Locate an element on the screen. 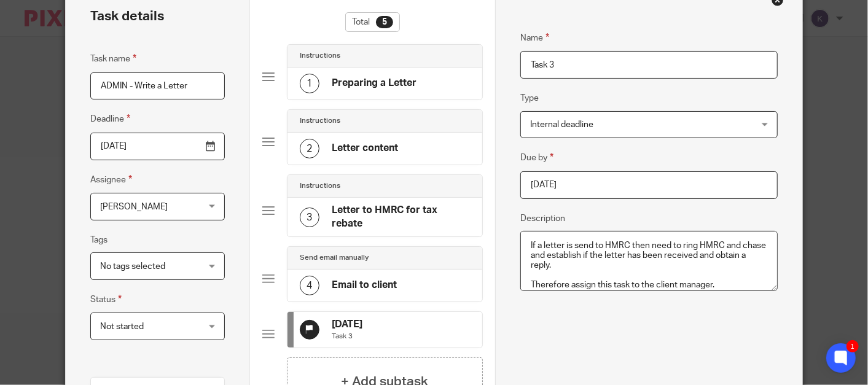 The width and height of the screenshot is (868, 385). div: 3 is located at coordinates (310, 217).